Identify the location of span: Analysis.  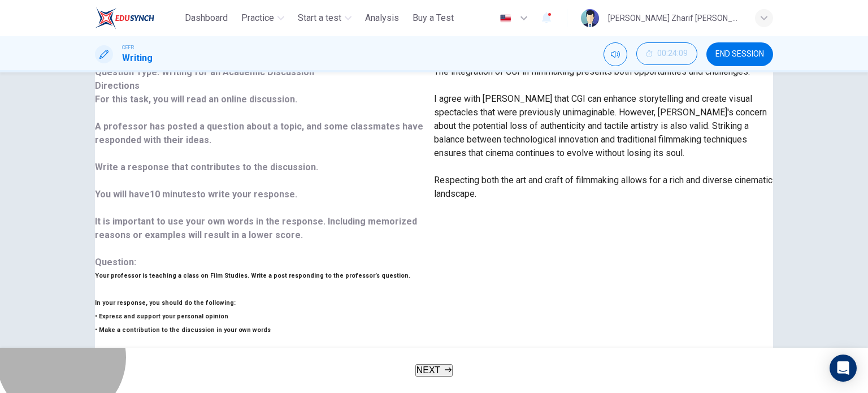
(382, 18).